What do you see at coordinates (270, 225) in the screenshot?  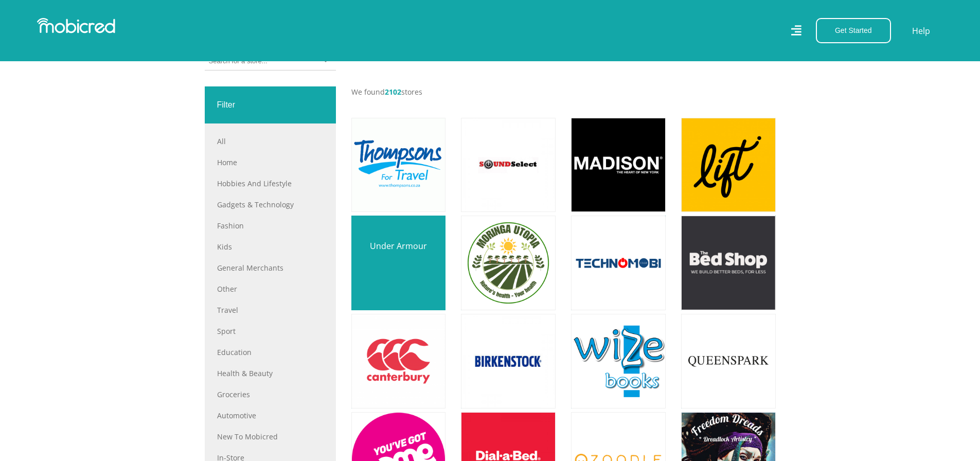 I see `a: Fashion` at bounding box center [270, 225].